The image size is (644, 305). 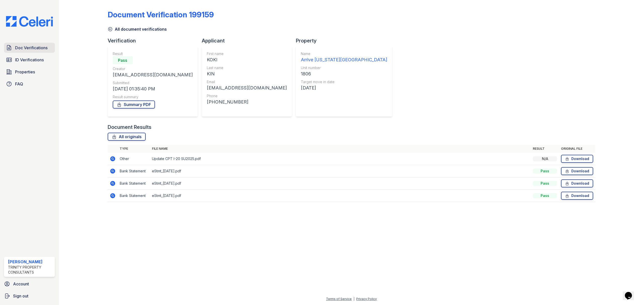 What do you see at coordinates (30, 270) in the screenshot?
I see `div: Trinity Property Consultants` at bounding box center [30, 270].